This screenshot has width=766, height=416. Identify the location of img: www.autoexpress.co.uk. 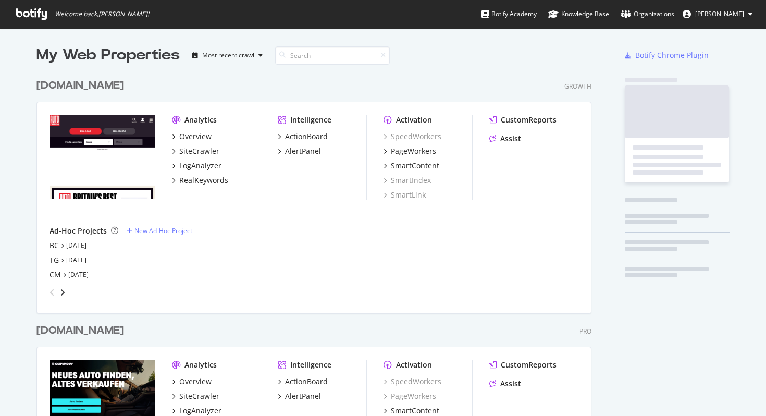
(102, 157).